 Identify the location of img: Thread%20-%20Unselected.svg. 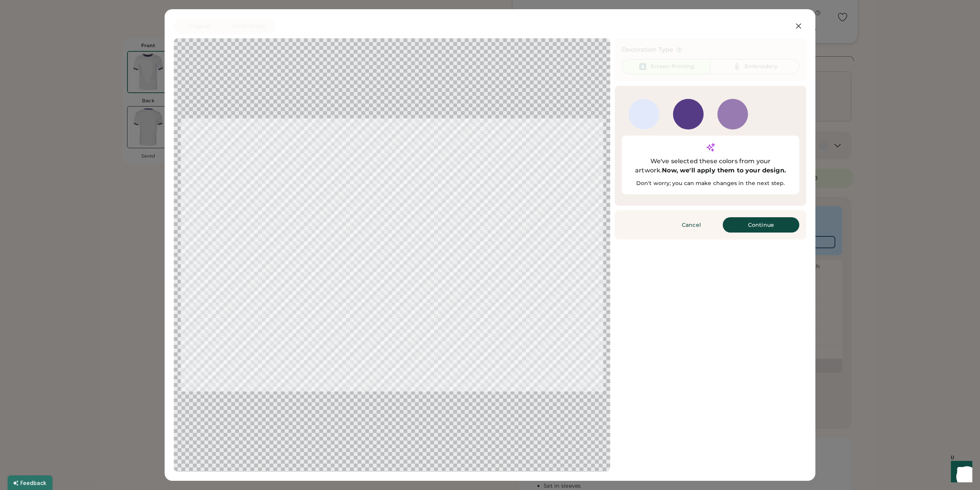
(737, 67).